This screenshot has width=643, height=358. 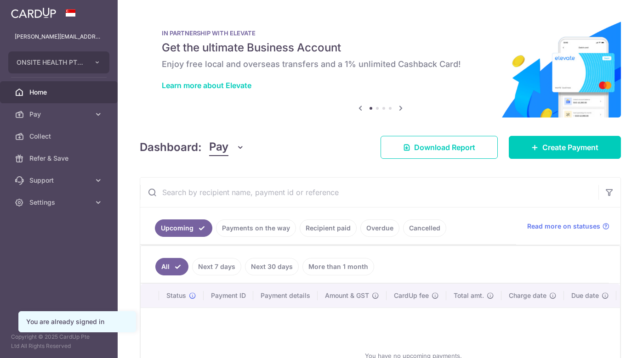 I want to click on th: Payment ID, so click(x=228, y=296).